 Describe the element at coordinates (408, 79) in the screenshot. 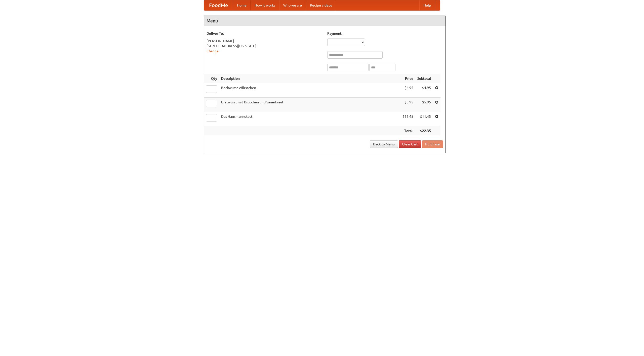

I see `th: Price` at that location.